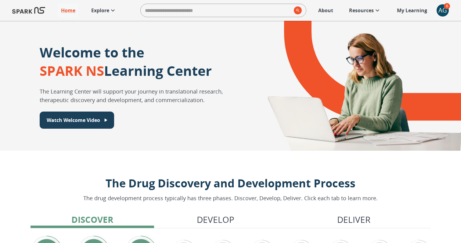 The width and height of the screenshot is (461, 243). Describe the element at coordinates (361, 10) in the screenshot. I see `p: Resources` at that location.